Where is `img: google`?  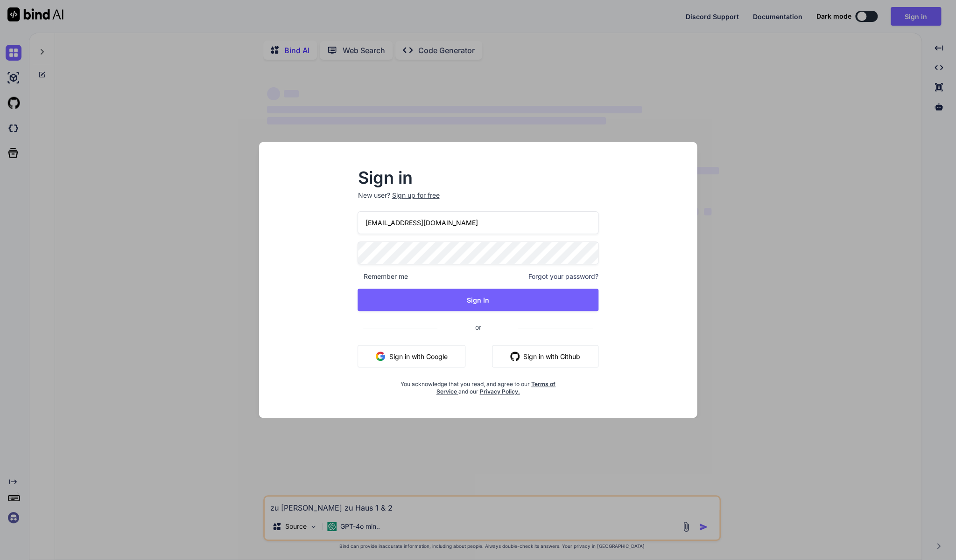
img: google is located at coordinates (380, 356).